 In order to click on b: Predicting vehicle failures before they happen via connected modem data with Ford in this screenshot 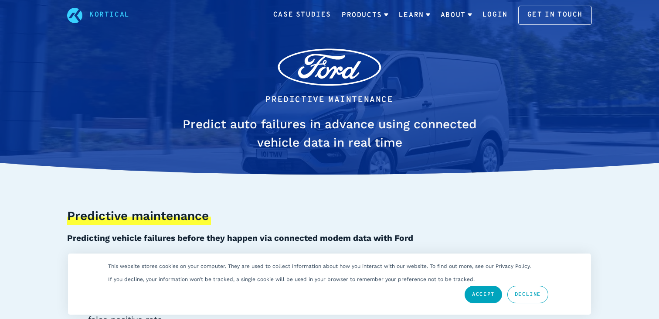, I will do `click(240, 238)`.